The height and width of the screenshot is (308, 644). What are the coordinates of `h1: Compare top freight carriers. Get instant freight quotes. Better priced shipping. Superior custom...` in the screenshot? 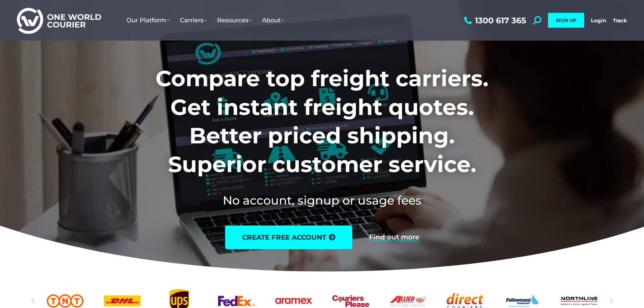 It's located at (322, 121).